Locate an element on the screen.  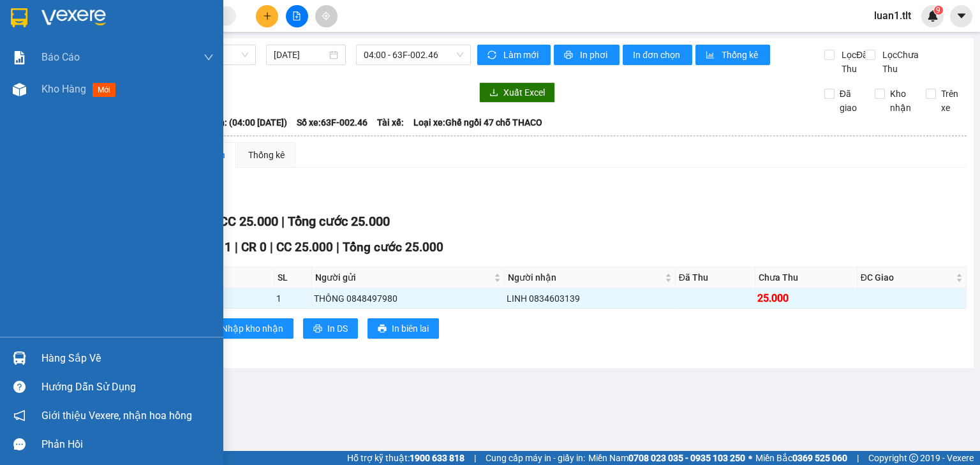
span: Nhập kho nhận is located at coordinates (252, 328).